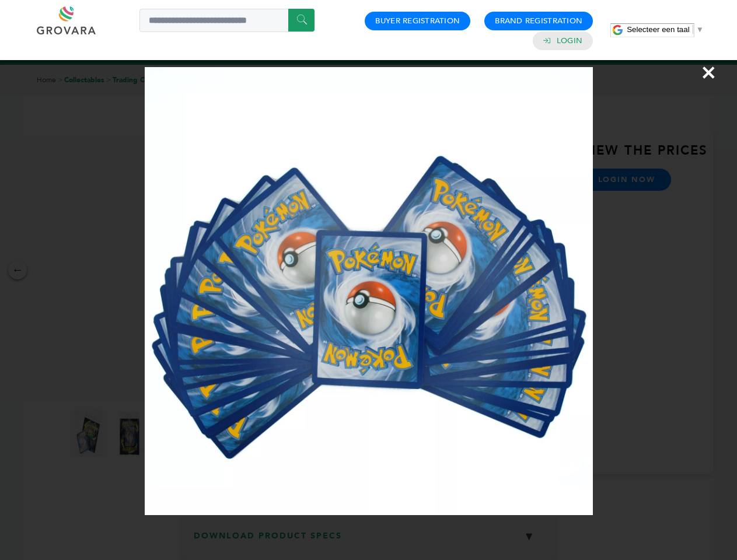 This screenshot has height=560, width=737. I want to click on input: Search a product or brand..., so click(227, 21).